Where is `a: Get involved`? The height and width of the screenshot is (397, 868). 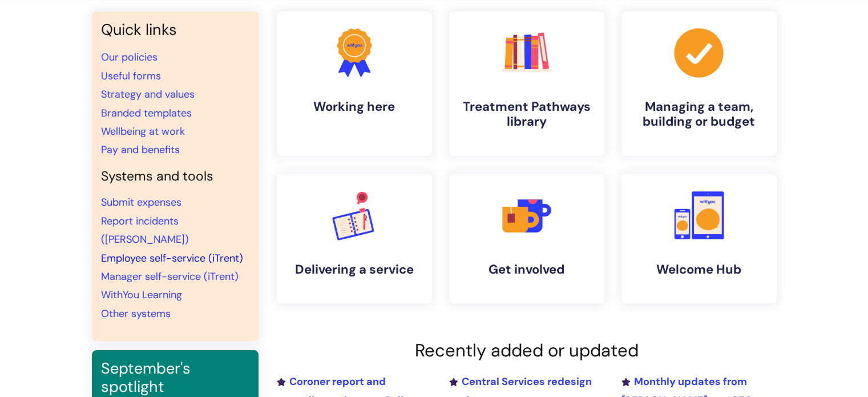
a: Get involved is located at coordinates (527, 238).